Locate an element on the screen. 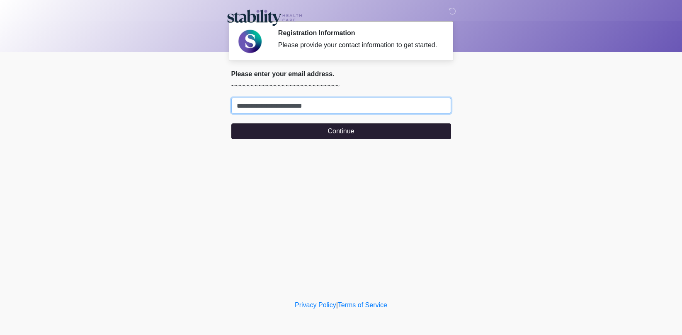 This screenshot has height=335, width=682. img: Agent Avatar is located at coordinates (250, 41).